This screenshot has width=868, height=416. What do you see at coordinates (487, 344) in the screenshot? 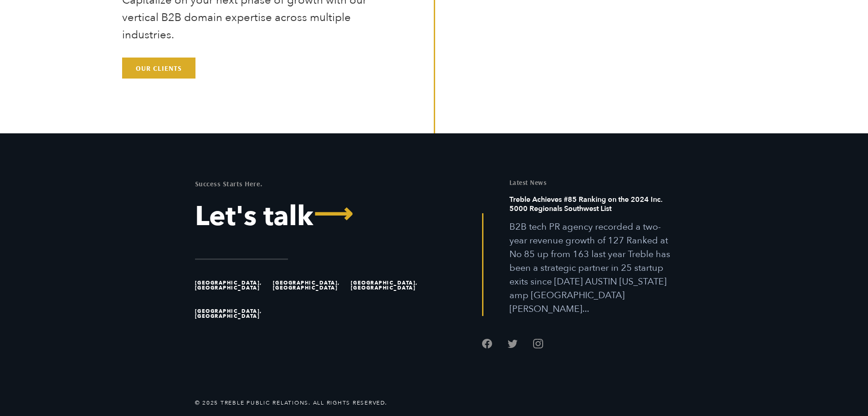
I see `a: Follow us on Facebook` at bounding box center [487, 344].